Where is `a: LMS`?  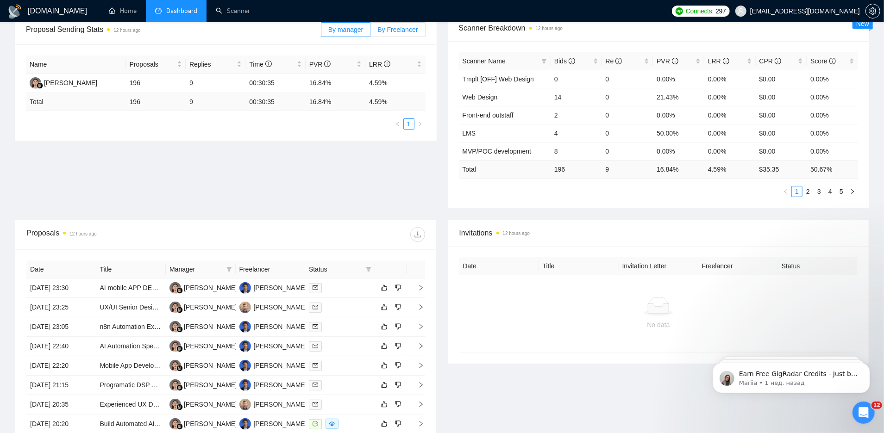 a: LMS is located at coordinates (469, 133).